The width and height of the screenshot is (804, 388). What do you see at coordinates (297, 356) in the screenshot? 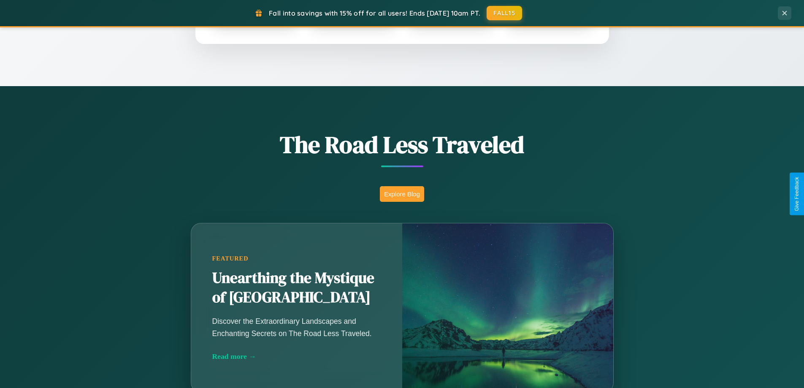
I see `div: Read more →` at bounding box center [297, 356].